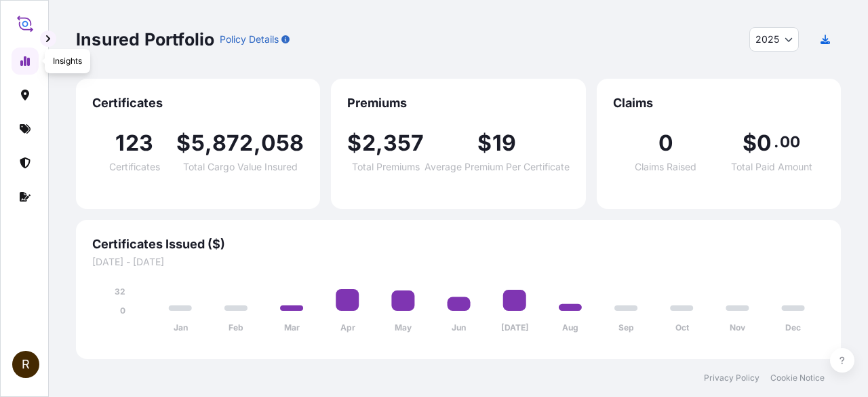 The image size is (868, 397). I want to click on span: 5, so click(198, 143).